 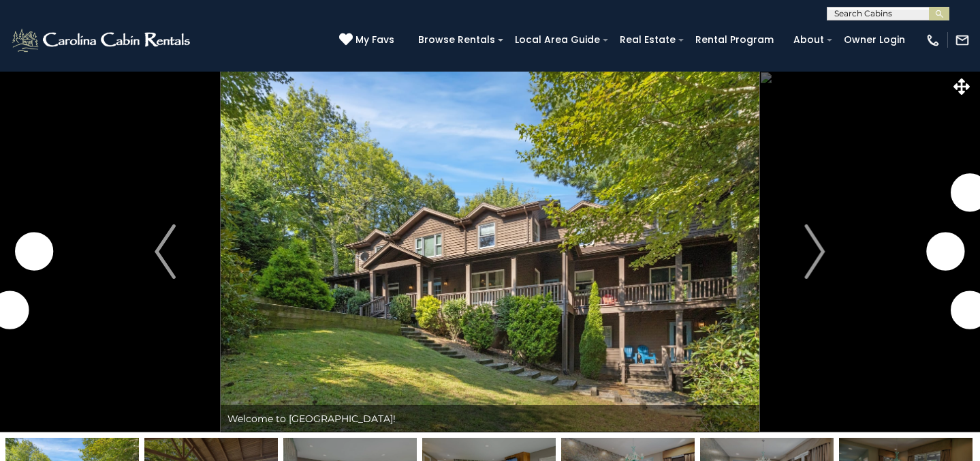 What do you see at coordinates (932, 40) in the screenshot?
I see `img: phone-regular-white.png` at bounding box center [932, 40].